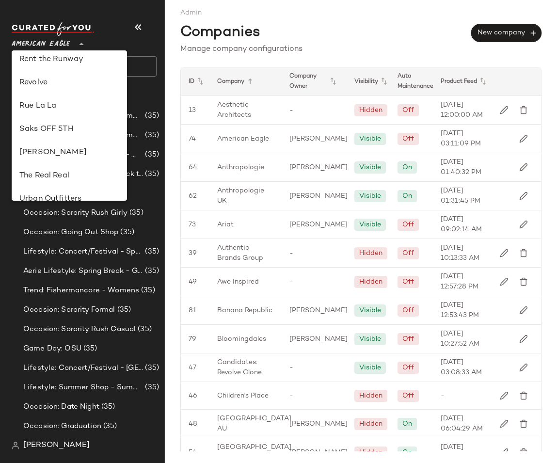  What do you see at coordinates (195, 81) in the screenshot?
I see `div: ID` at bounding box center [195, 81].